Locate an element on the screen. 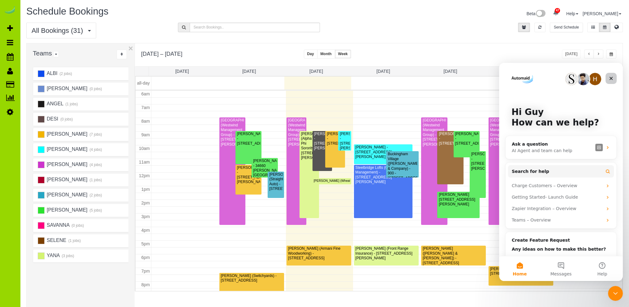 The width and height of the screenshot is (629, 307). img: Profile image for Operator is located at coordinates (100, 84).